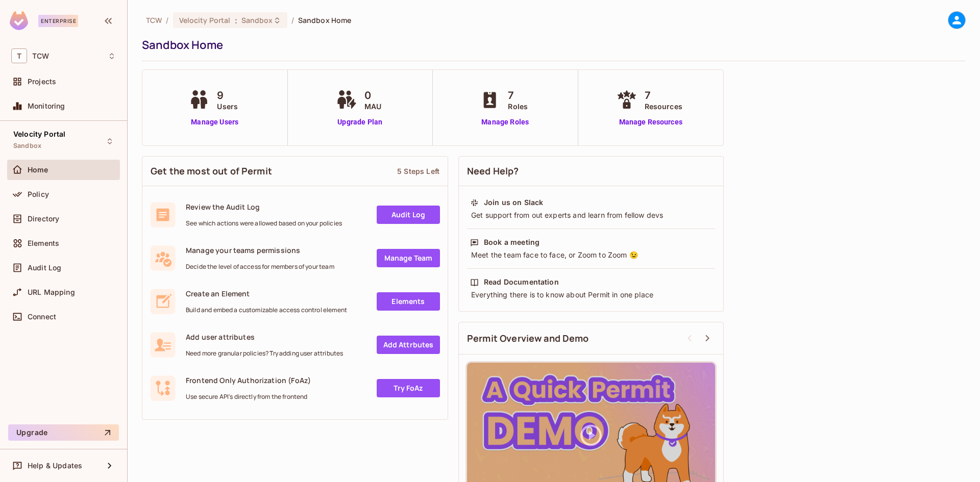  What do you see at coordinates (651, 122) in the screenshot?
I see `a: Manage Resources` at bounding box center [651, 122].